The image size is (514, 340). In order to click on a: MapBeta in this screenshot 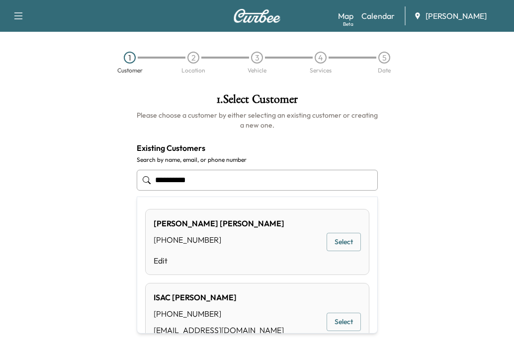, I will do `click(345, 16)`.